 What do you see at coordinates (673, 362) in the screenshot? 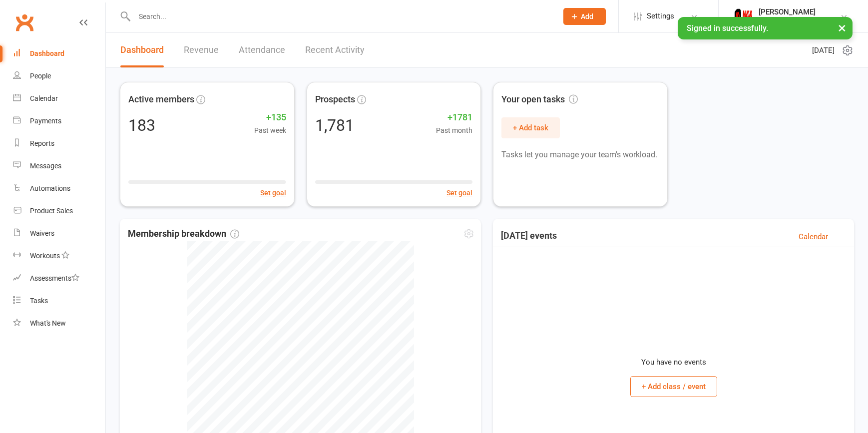
I see `p: You have no events` at bounding box center [673, 362].